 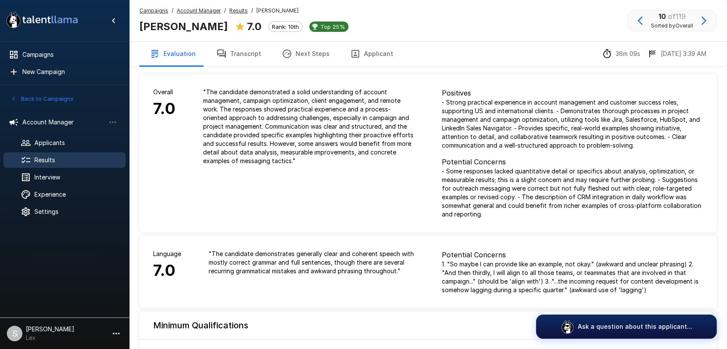 I want to click on p: Positives, so click(x=572, y=93).